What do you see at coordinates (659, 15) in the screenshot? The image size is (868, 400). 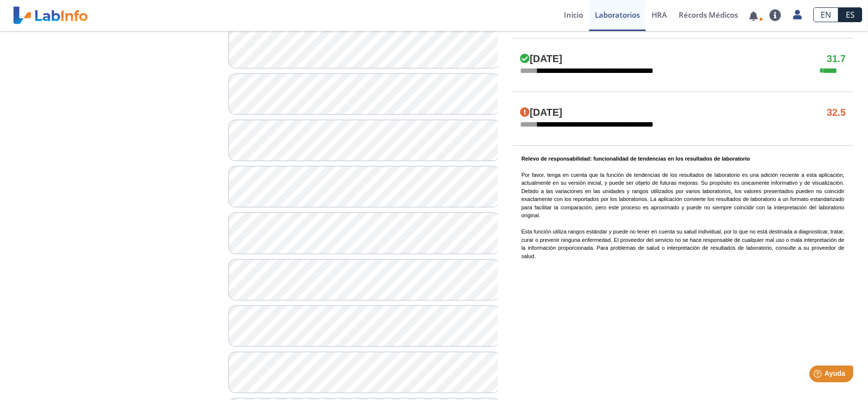 I see `span: HRA` at bounding box center [659, 15].